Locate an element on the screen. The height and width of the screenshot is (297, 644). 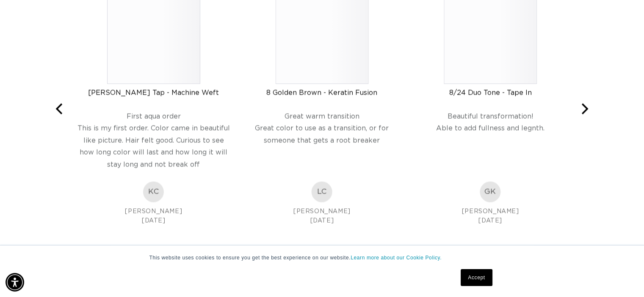
img: Gina K. Profile Picture is located at coordinates (490, 192).